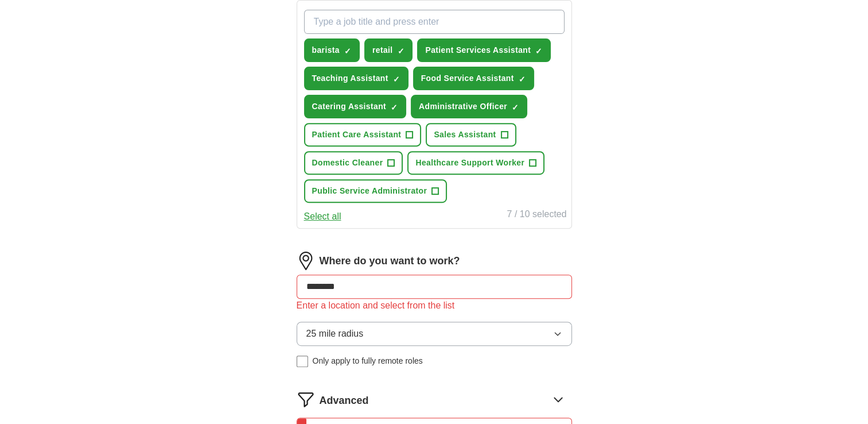 Image resolution: width=868 pixels, height=424 pixels. Describe the element at coordinates (355, 107) in the screenshot. I see `button: Catering Assistant✓` at that location.